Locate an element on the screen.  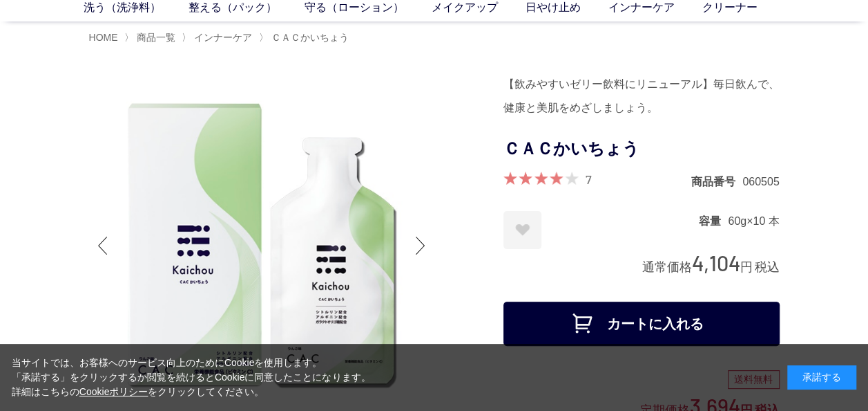
a: 7 is located at coordinates (588, 179).